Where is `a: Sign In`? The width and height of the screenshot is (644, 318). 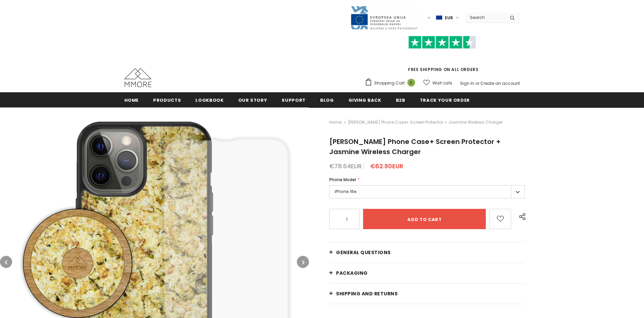
a: Sign In is located at coordinates (467, 83).